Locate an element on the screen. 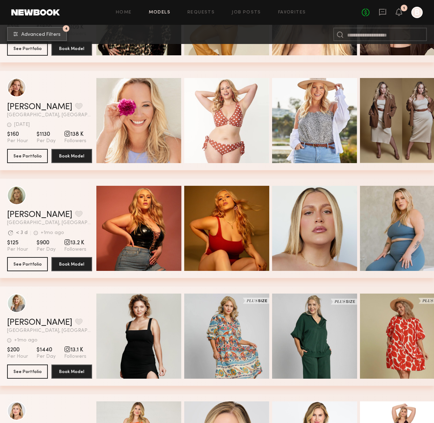  span: Advanced Filters is located at coordinates (41, 35).